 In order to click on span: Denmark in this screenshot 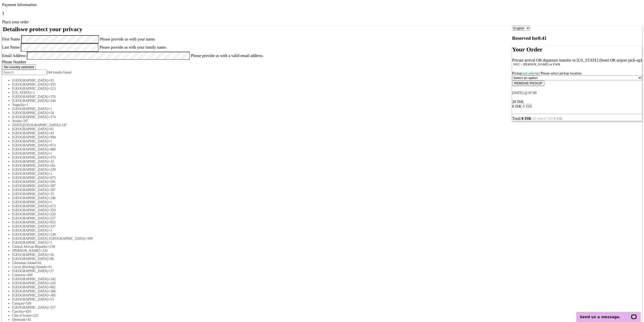, I will do `click(19, 319)`.